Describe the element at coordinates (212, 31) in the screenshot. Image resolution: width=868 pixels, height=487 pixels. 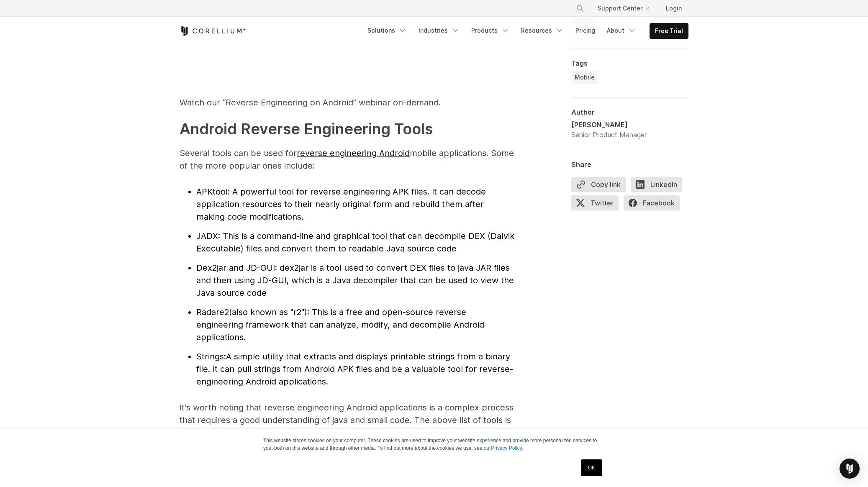
I see `a: Corellium Home` at that location.